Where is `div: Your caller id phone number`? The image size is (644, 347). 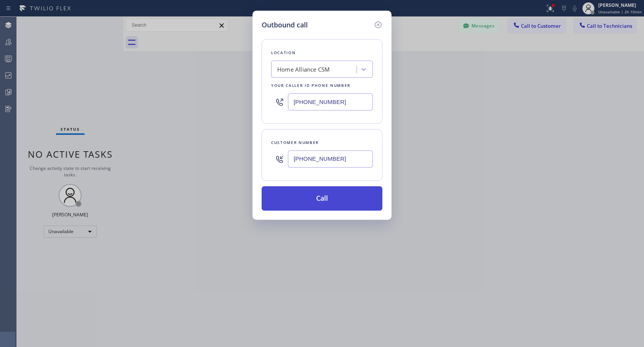 div: Your caller id phone number is located at coordinates (322, 85).